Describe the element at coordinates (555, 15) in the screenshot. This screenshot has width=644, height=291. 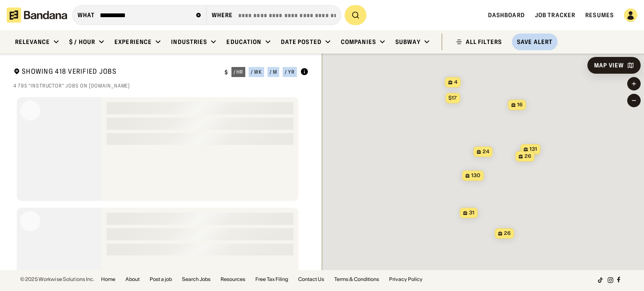
I see `span: Job Tracker` at that location.